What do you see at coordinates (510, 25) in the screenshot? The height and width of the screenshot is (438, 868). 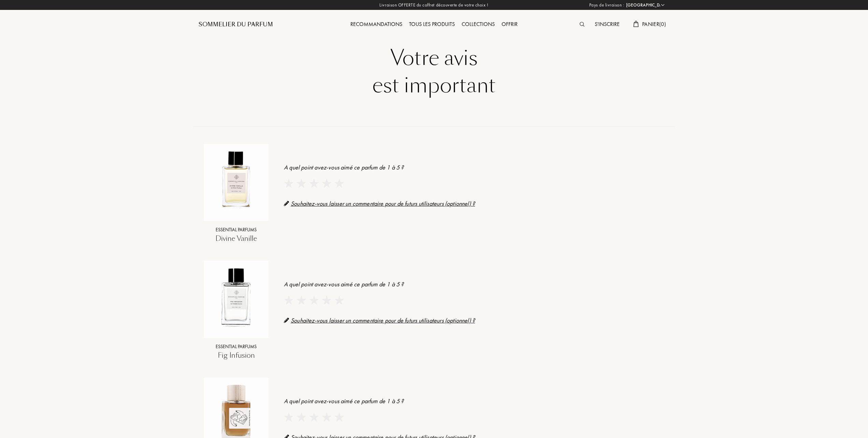 I see `div: Offrir` at bounding box center [510, 25].